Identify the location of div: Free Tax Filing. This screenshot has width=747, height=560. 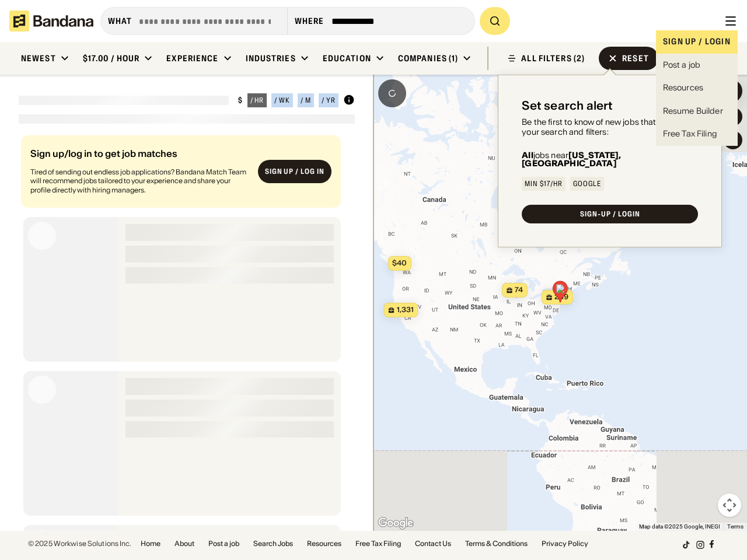
(690, 134).